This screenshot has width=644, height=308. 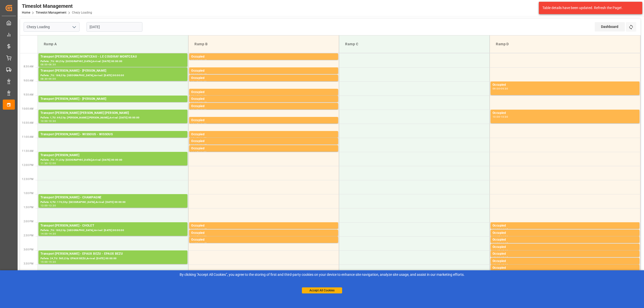 I want to click on span: 3:00 PM, so click(x=28, y=249).